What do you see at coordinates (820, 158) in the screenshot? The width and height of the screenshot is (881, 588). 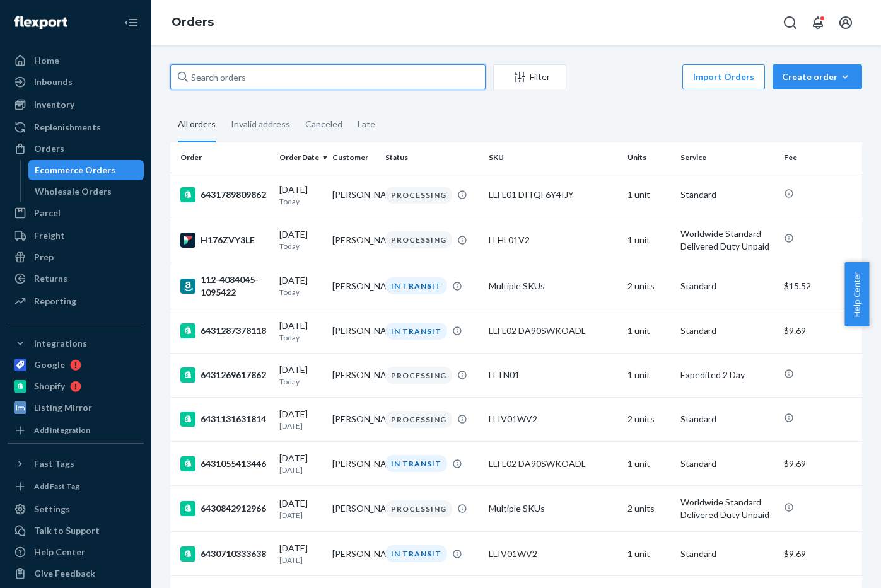 I see `th: Fee` at bounding box center [820, 158].